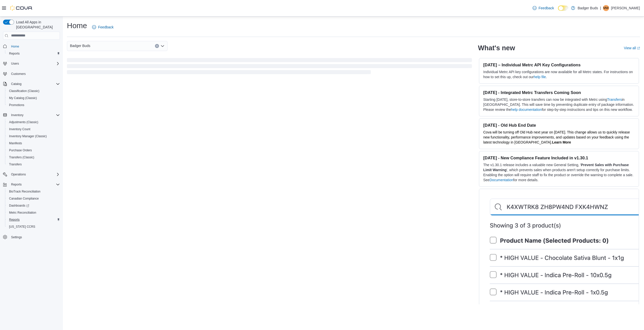 The image size is (644, 330). Describe the element at coordinates (16, 105) in the screenshot. I see `a: Promotions` at that location.